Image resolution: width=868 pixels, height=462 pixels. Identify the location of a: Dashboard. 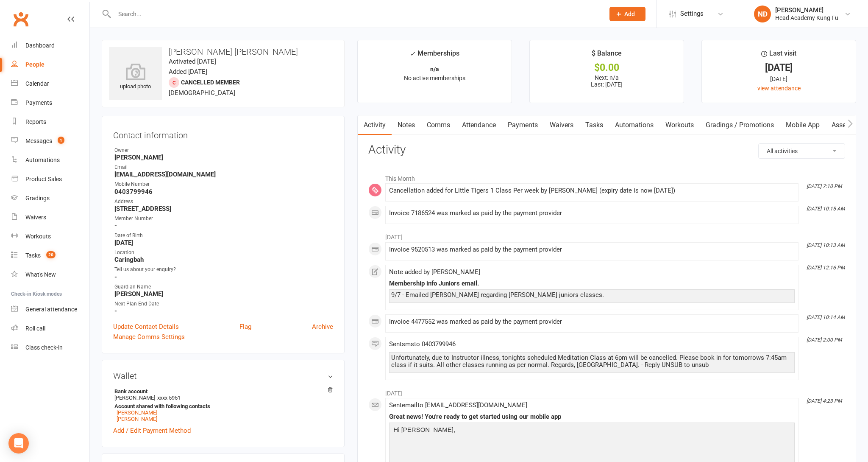
(50, 45).